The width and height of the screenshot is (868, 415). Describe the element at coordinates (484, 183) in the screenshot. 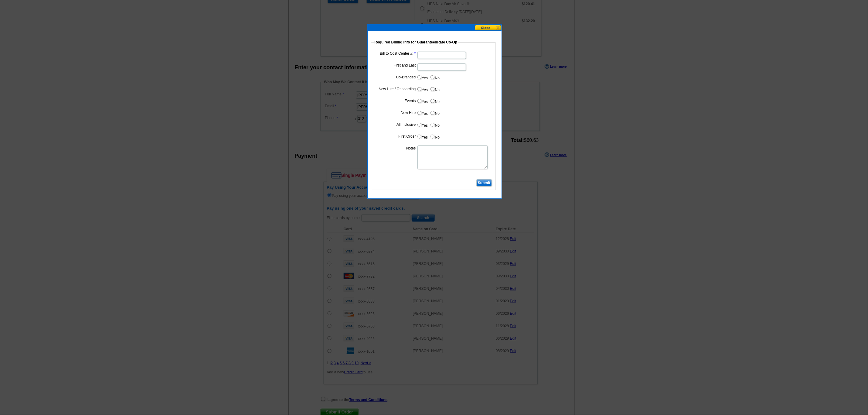

I see `input: Submit` at that location.